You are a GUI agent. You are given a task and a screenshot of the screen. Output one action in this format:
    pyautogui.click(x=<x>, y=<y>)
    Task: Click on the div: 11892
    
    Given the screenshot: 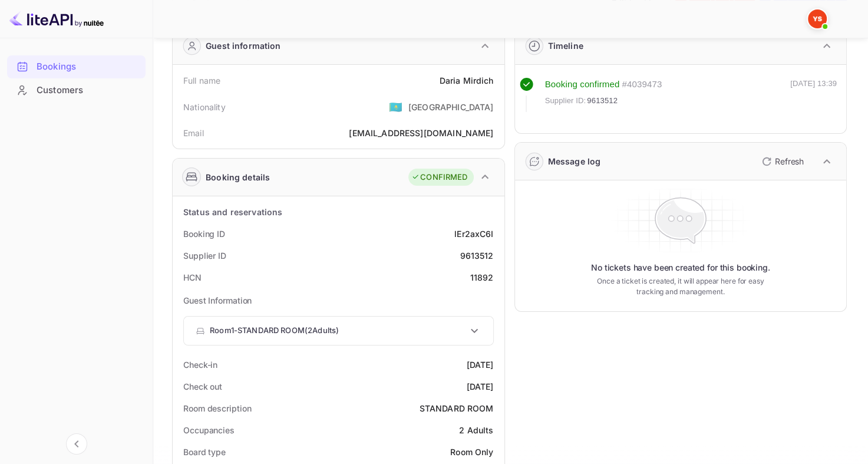 What is the action you would take?
    pyautogui.click(x=482, y=277)
    